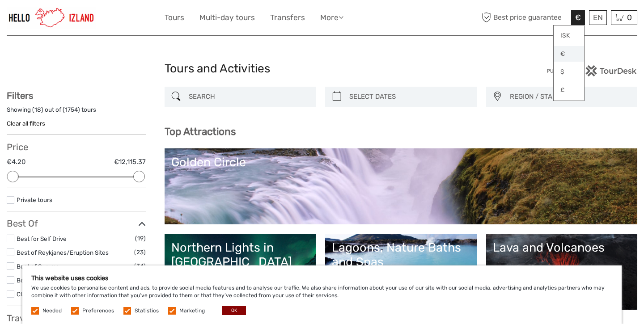 The image size is (644, 324). Describe the element at coordinates (36, 280) in the screenshot. I see `a: Best of Winter` at that location.